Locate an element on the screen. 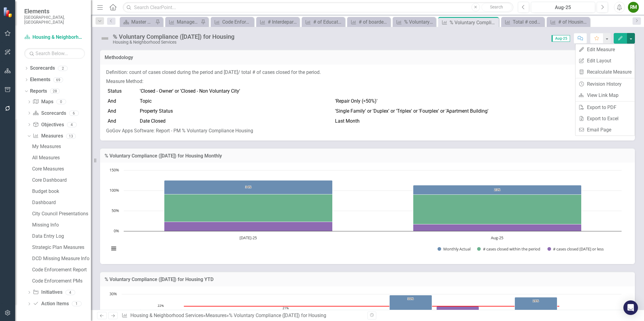  div: 2 is located at coordinates (63, 68).